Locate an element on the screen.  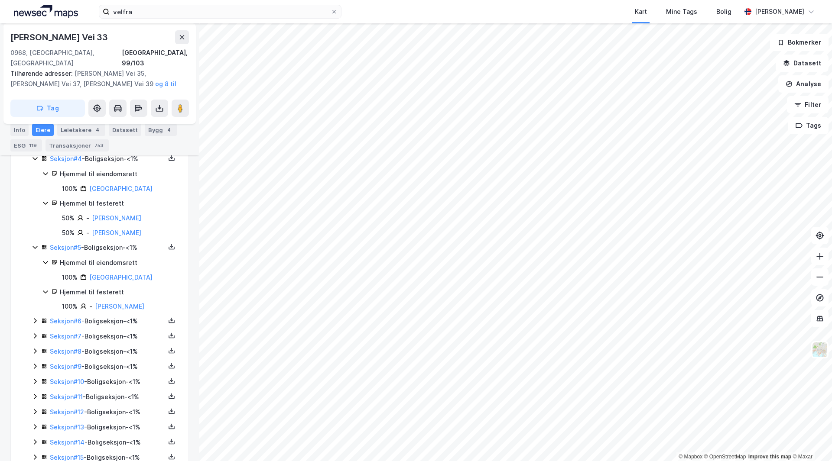
a: Seksjon#4 is located at coordinates (66, 159).